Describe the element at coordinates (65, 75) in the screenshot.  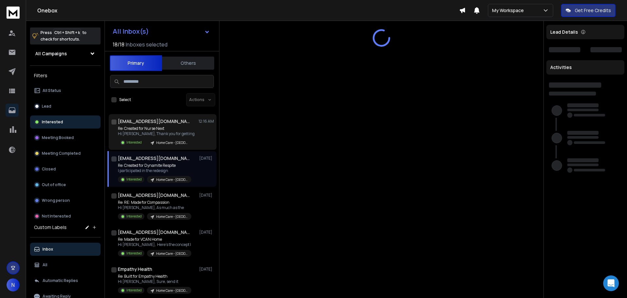
I see `h3: Filters` at that location.